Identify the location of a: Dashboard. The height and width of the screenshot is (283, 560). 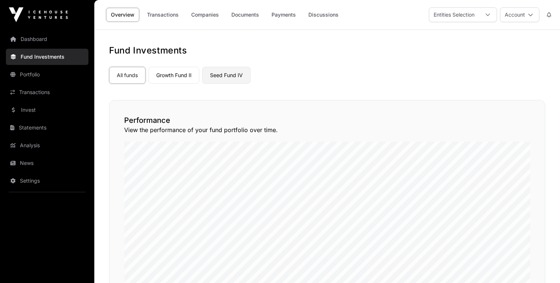
(47, 39).